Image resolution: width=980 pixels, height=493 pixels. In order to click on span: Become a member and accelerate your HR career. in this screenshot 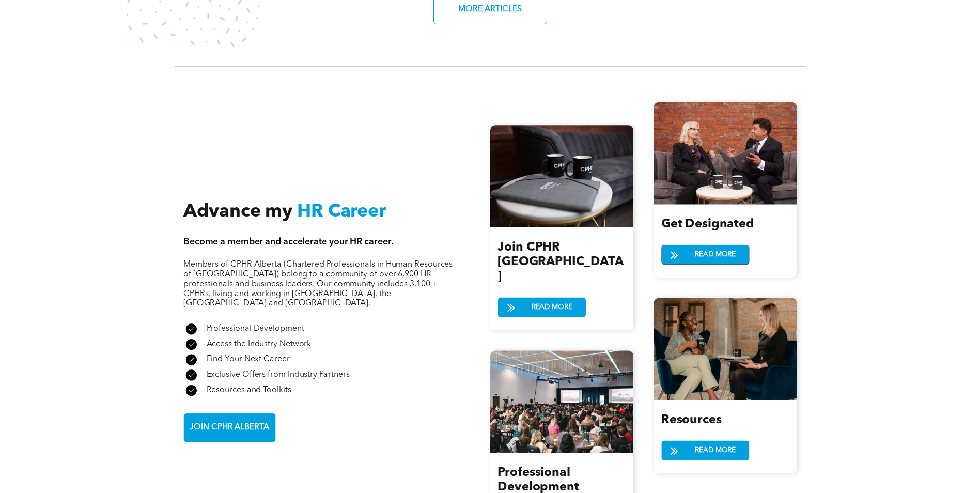, I will do `click(289, 241)`.